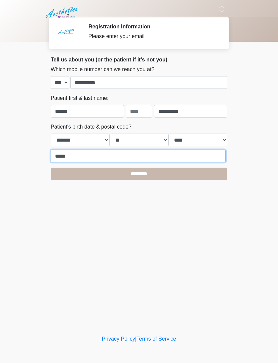  I want to click on label: Patient first & last name:, so click(79, 98).